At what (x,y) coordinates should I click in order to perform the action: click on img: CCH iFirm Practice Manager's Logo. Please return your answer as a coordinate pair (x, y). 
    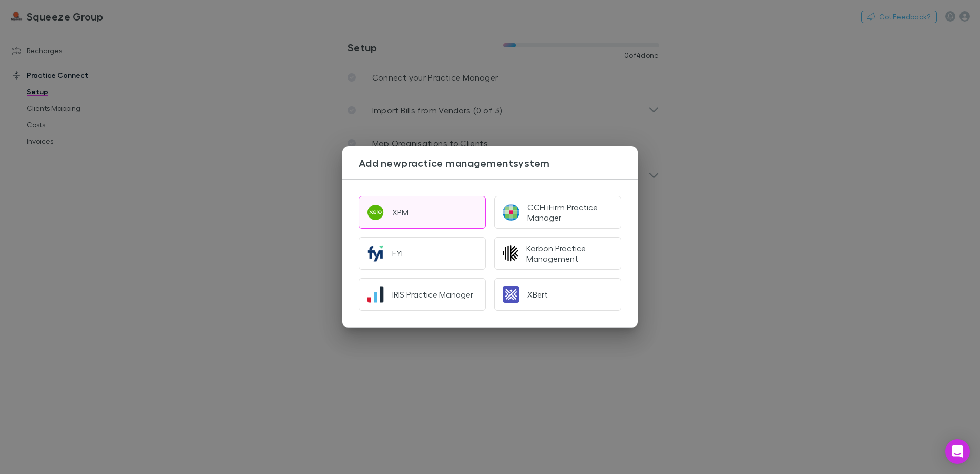
    Looking at the image, I should click on (511, 212).